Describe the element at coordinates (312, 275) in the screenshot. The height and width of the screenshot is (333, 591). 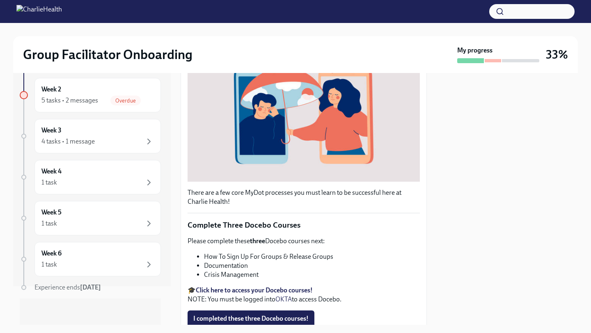
I see `li: Crisis Management` at that location.